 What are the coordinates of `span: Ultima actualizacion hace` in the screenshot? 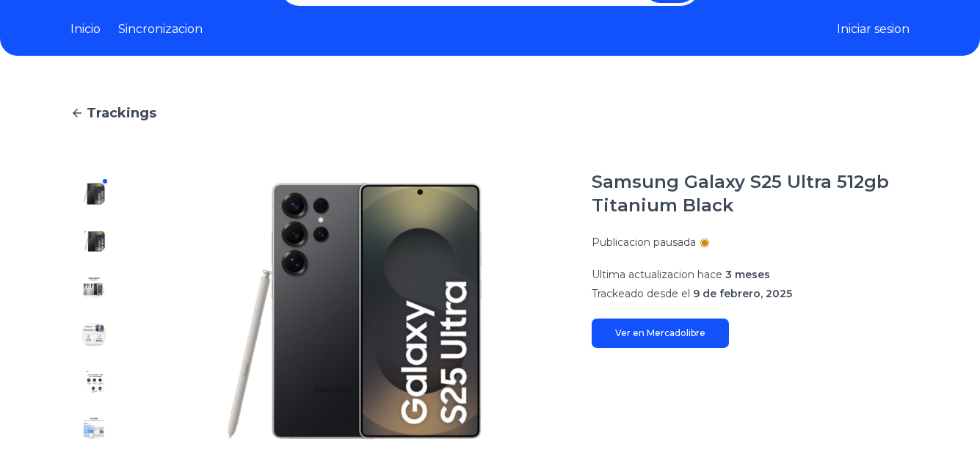 It's located at (657, 274).